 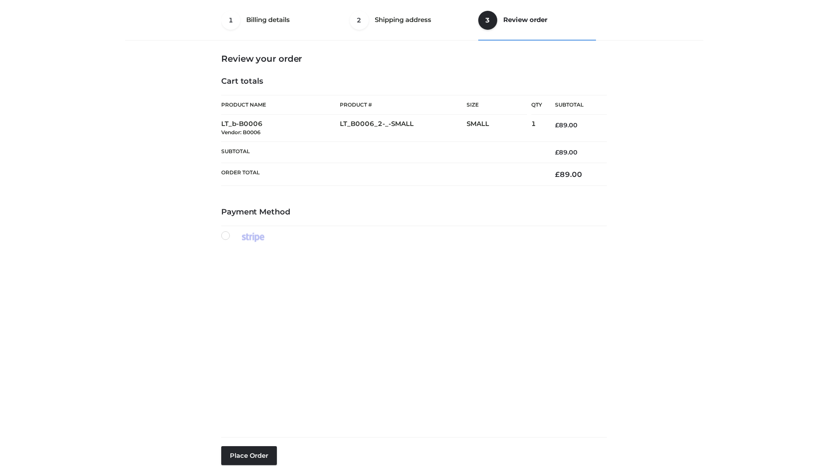 I want to click on th: Product Name, so click(x=280, y=105).